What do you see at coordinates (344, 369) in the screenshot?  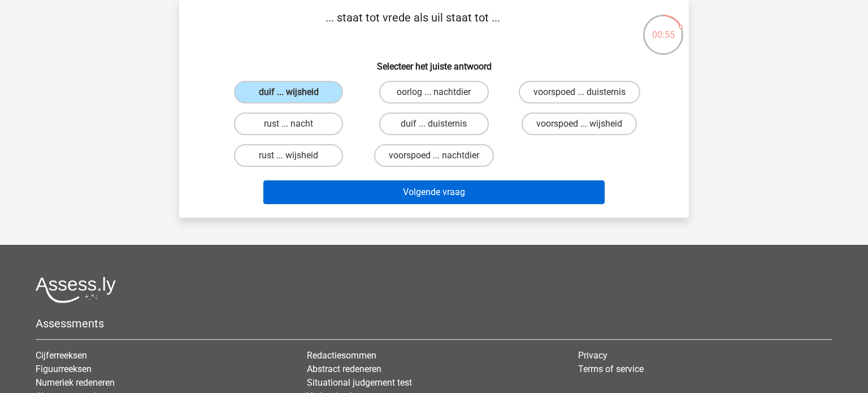 I see `a: Abstract redeneren` at bounding box center [344, 369].